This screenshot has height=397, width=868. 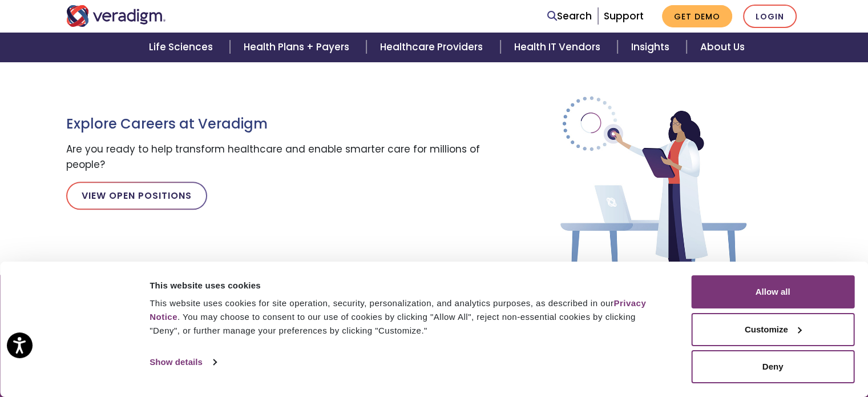 I want to click on a: Healthcare Providers, so click(x=433, y=47).